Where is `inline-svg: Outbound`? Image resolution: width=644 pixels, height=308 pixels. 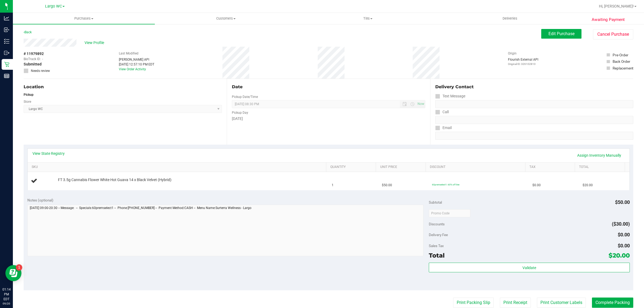 inline-svg: Outbound is located at coordinates (7, 53).